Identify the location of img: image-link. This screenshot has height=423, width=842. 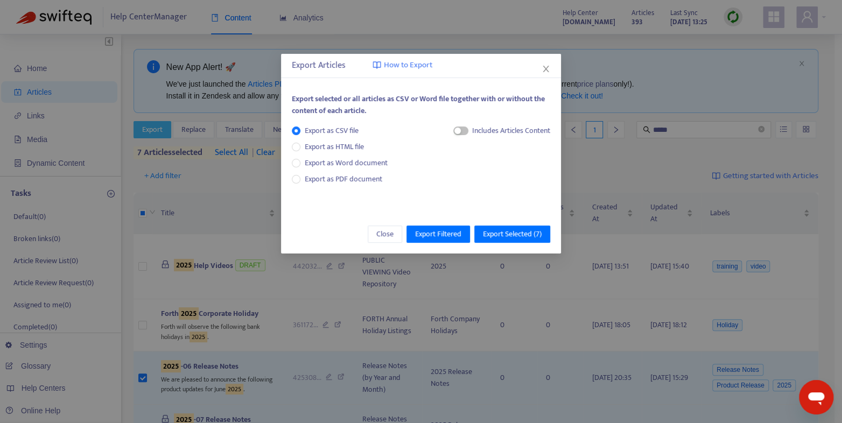
(377, 65).